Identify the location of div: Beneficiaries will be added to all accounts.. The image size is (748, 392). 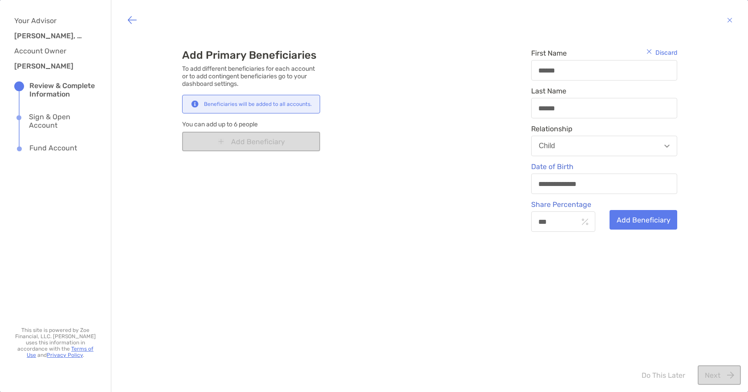
(258, 104).